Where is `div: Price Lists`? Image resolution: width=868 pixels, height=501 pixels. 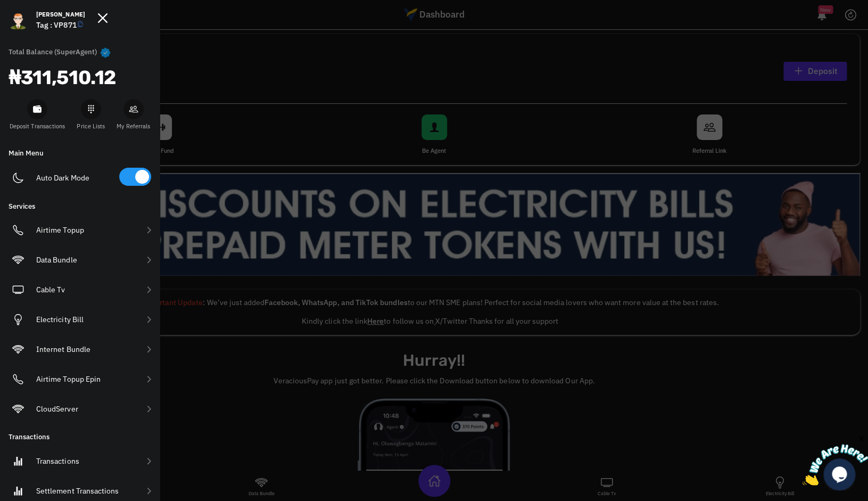 div: Price Lists is located at coordinates (91, 114).